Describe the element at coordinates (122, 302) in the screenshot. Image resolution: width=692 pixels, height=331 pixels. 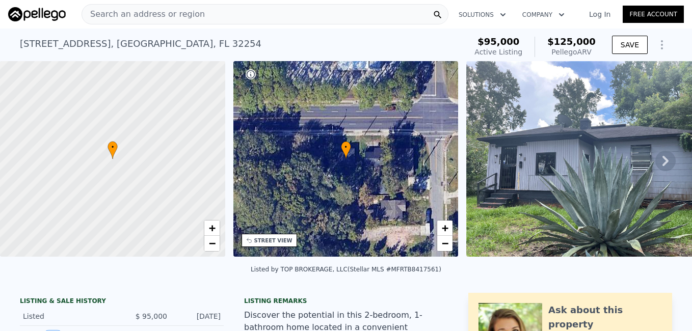
I see `div: LISTING & SALE HISTORY` at that location.